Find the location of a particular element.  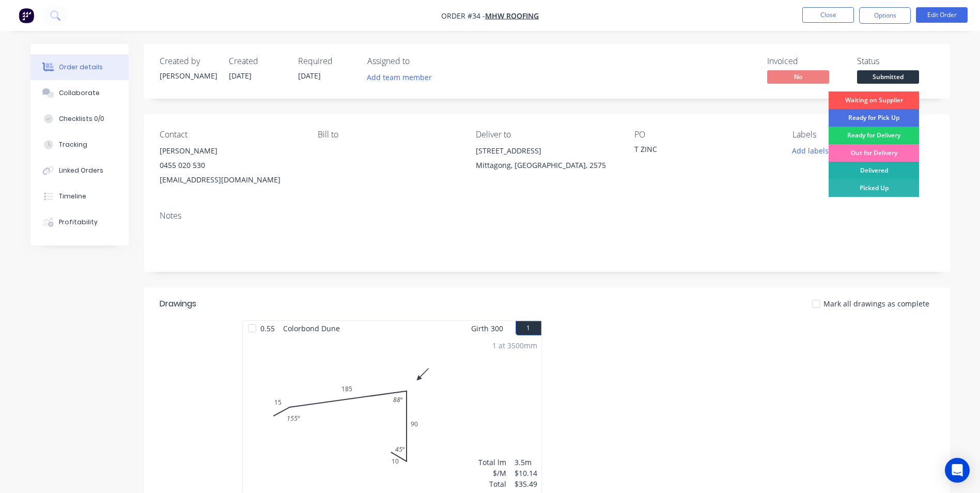

div: Drawings is located at coordinates (178, 304).